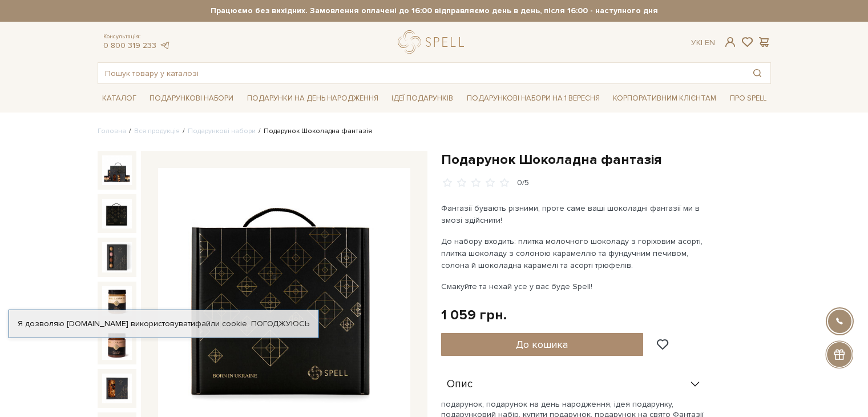 This screenshot has height=417, width=868. What do you see at coordinates (575, 286) in the screenshot?
I see `p: Смакуйте та нехай усе у вас буде Spell!` at bounding box center [575, 286].